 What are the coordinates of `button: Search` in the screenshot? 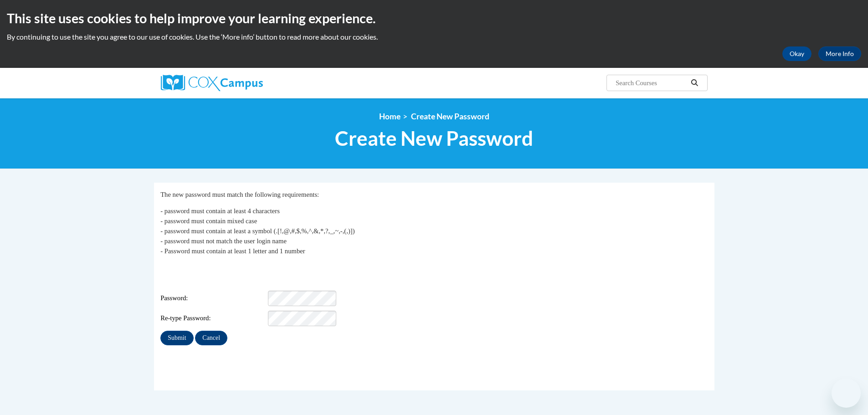 It's located at (695, 83).